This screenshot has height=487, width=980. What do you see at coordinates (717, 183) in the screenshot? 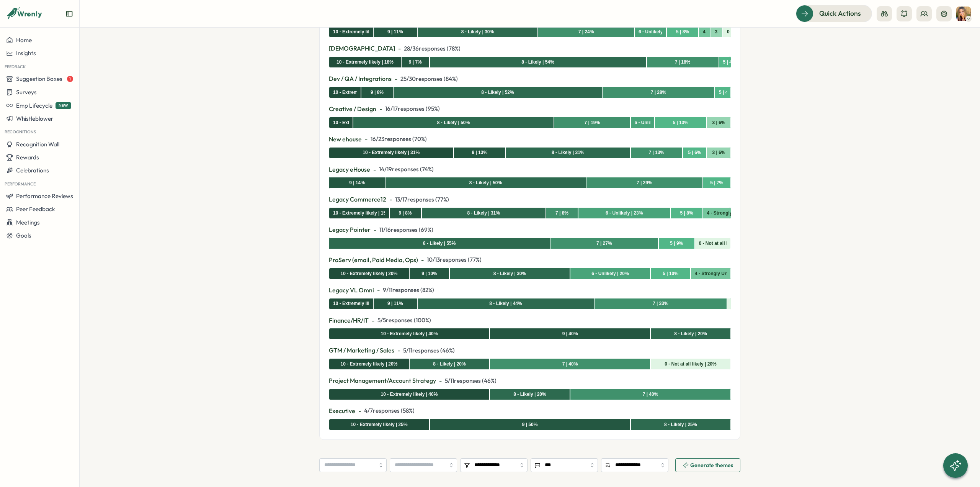
I see `div: 5 | 7%` at bounding box center [717, 183].